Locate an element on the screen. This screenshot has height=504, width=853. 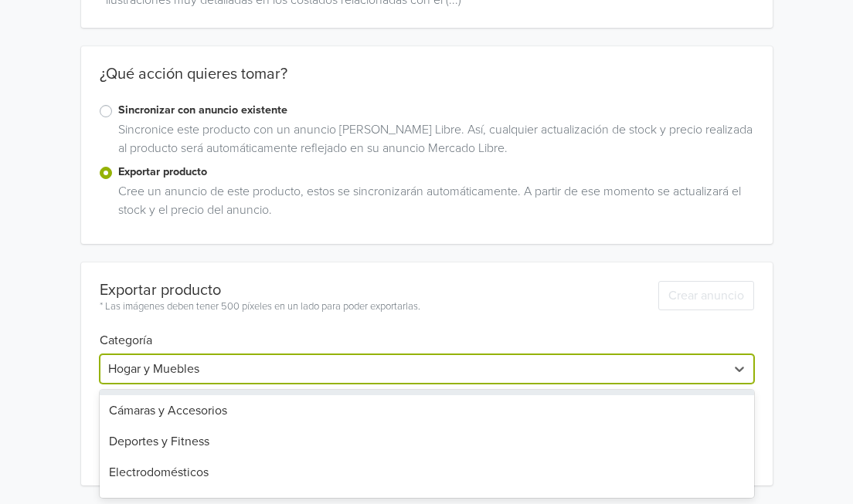
div: Exportar producto is located at coordinates (259, 291).